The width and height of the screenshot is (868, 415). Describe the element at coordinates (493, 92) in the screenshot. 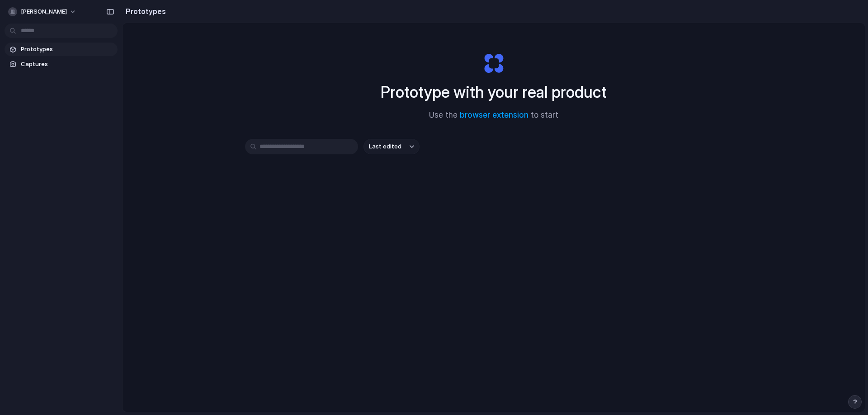

I see `h1: Prototype with your real product` at that location.